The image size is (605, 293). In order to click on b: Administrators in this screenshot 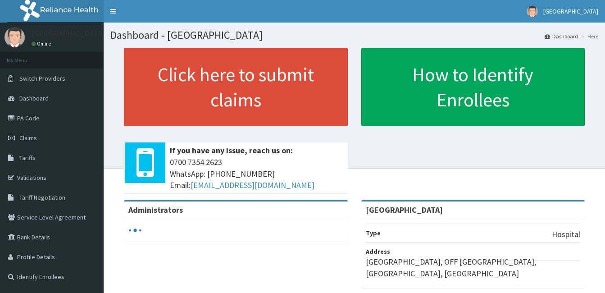, I will do `click(156, 210)`.